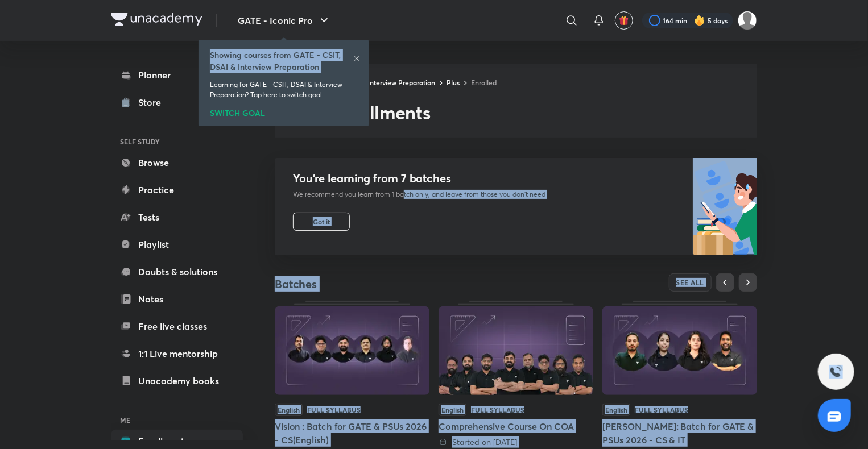 This screenshot has width=868, height=449. What do you see at coordinates (281, 61) in the screenshot?
I see `h6: Showing courses from GATE - CSIT, DSAI & Interview Preparation` at bounding box center [281, 61].